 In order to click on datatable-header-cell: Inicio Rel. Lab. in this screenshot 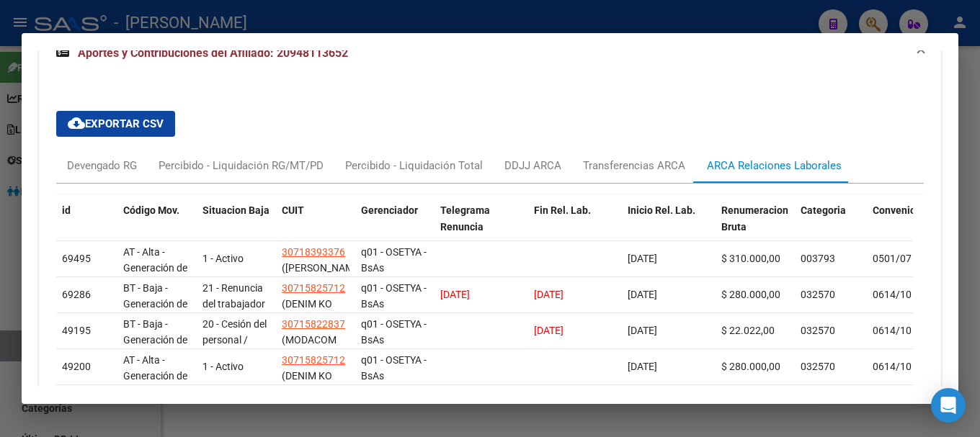, I will do `click(669, 227)`.